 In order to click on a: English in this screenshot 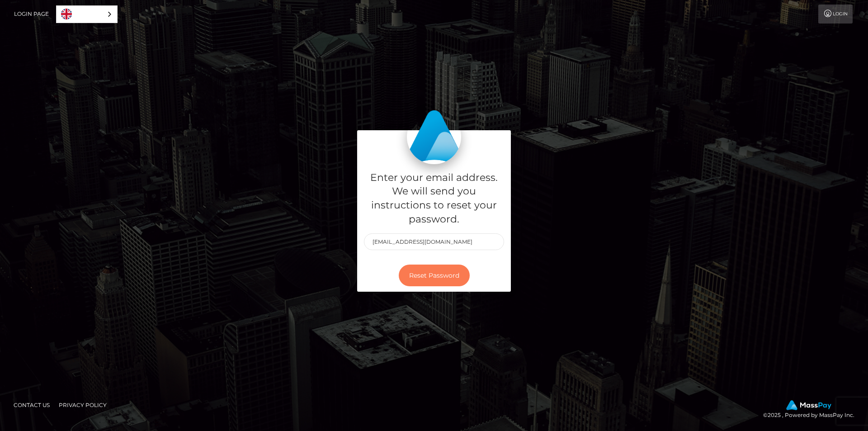, I will do `click(87, 14)`.